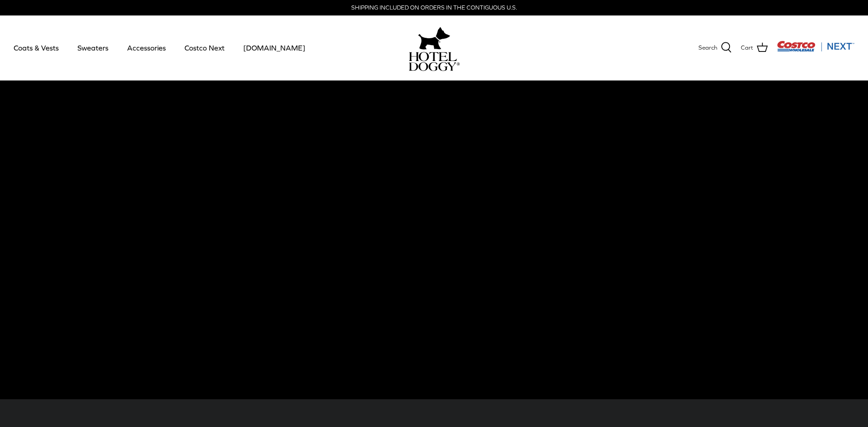  I want to click on a: Sweaters, so click(93, 48).